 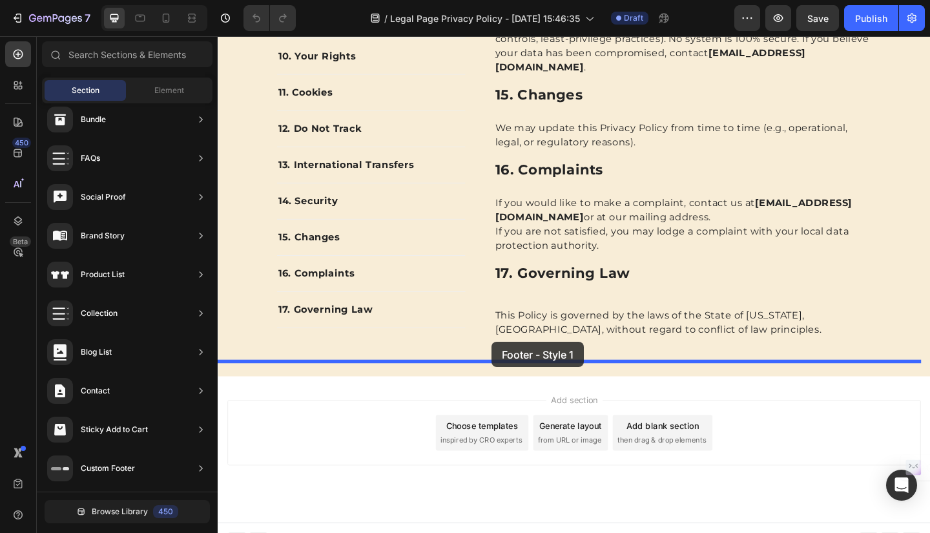 I want to click on div: Product List, so click(x=103, y=274).